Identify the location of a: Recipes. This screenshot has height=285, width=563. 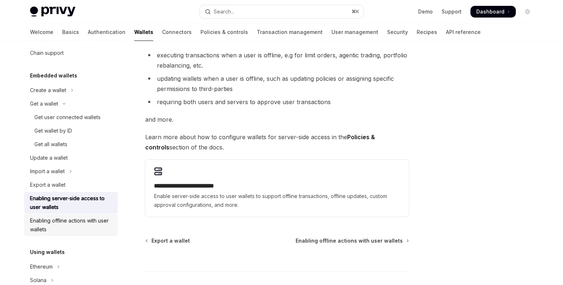
(427, 32).